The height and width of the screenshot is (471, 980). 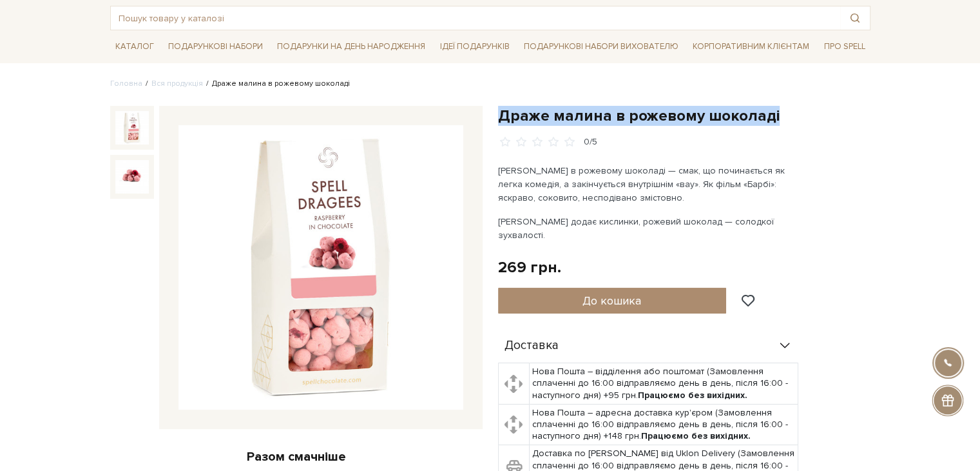 What do you see at coordinates (612, 300) in the screenshot?
I see `button: До кошика` at bounding box center [612, 300].